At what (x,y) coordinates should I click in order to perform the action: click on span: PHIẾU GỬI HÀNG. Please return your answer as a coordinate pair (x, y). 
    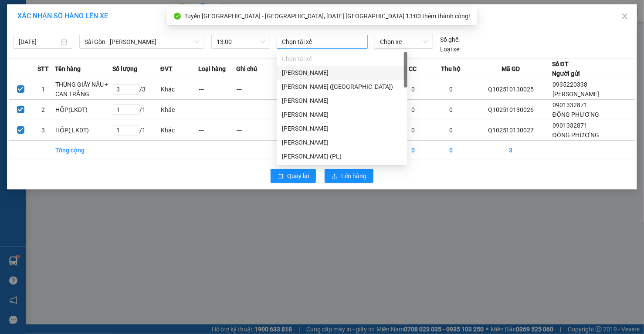
    Looking at the image, I should click on (66, 44).